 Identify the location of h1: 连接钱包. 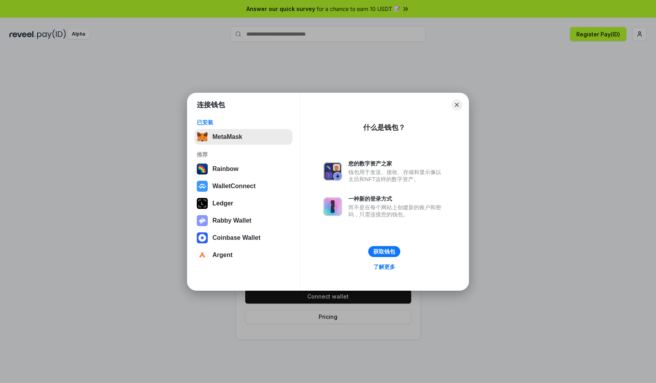
(211, 105).